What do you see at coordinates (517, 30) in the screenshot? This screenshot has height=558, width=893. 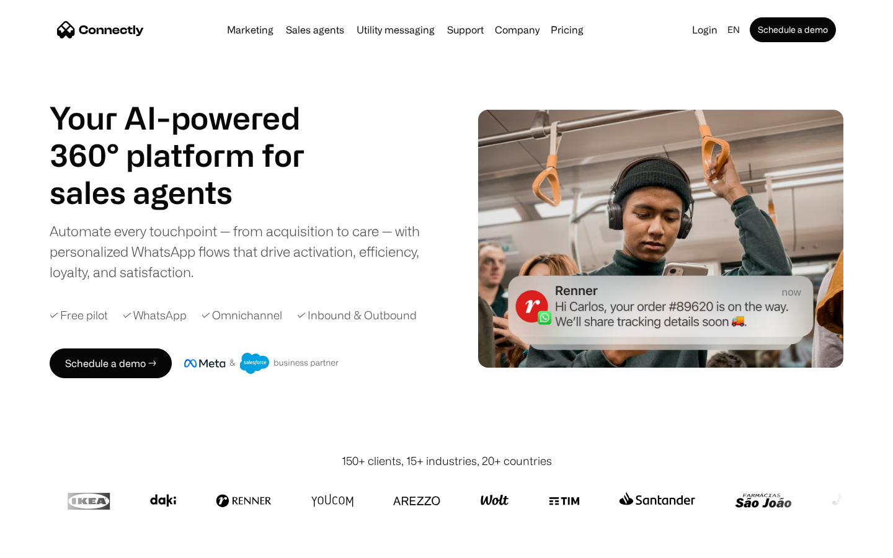 I see `div: Company` at bounding box center [517, 30].